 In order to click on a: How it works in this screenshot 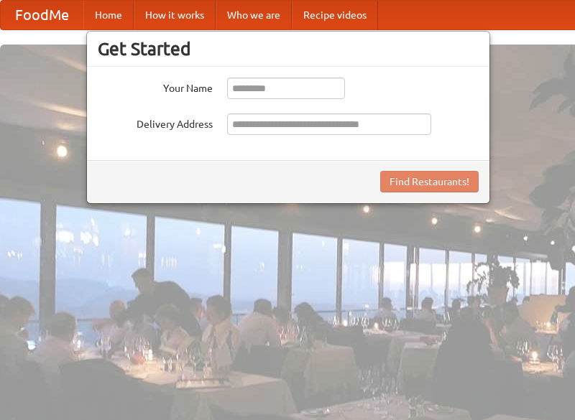, I will do `click(175, 15)`.